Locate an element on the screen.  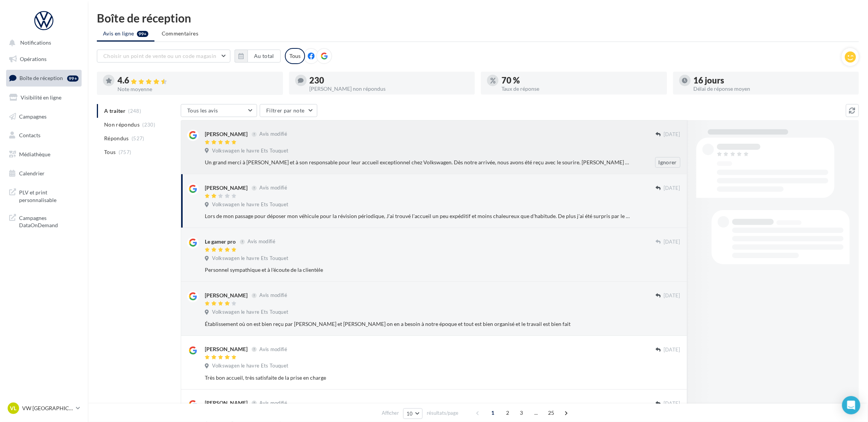
span: Tous is located at coordinates (110, 152).